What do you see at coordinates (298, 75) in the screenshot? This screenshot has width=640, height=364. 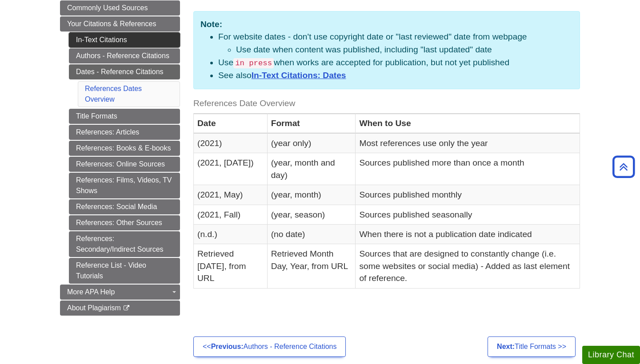 I see `a: In-Text Citations: Dates` at bounding box center [298, 75].